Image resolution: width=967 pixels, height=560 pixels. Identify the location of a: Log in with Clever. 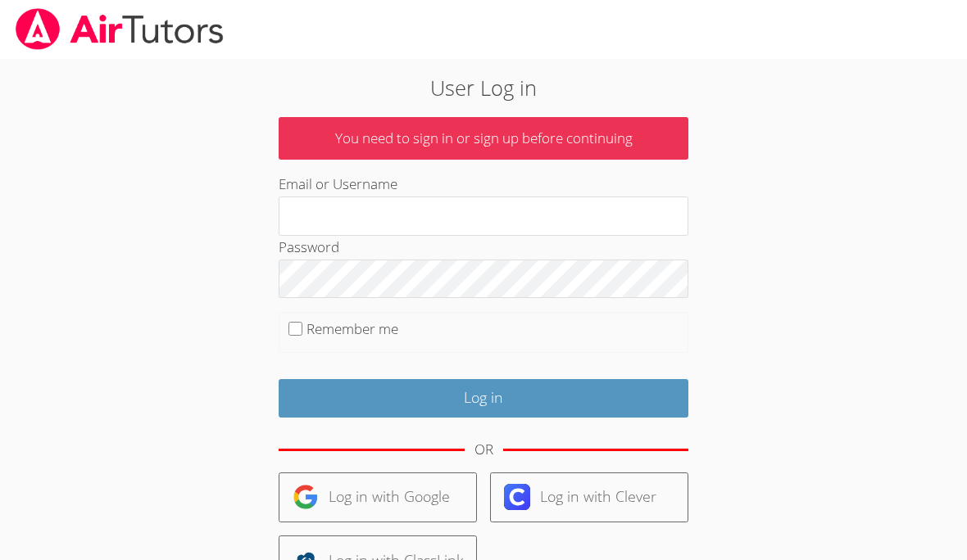
(589, 497).